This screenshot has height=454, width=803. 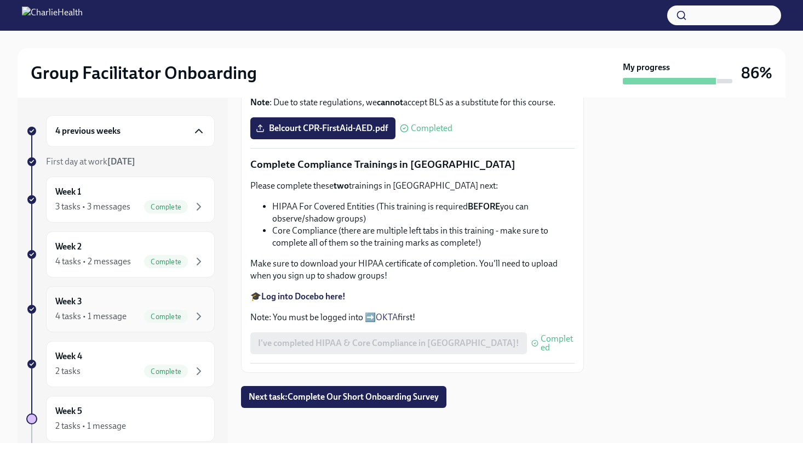 I want to click on a: Week 42 tasksComplete, so click(x=121, y=364).